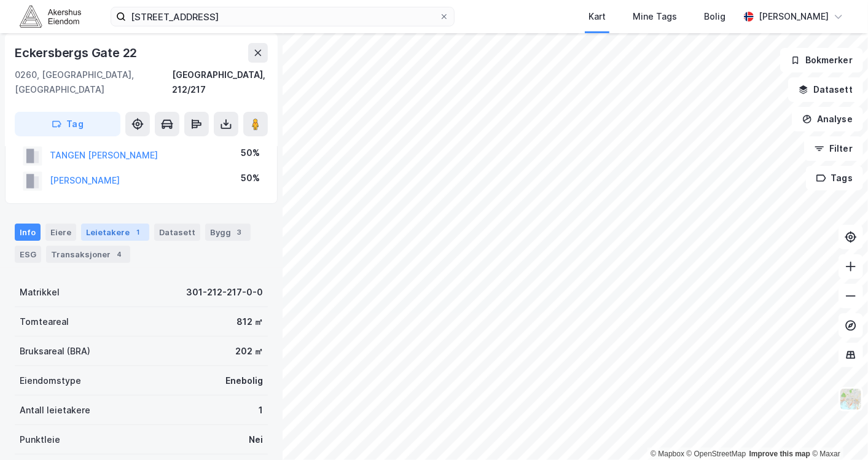 The height and width of the screenshot is (460, 868). I want to click on button: Tags, so click(834, 178).